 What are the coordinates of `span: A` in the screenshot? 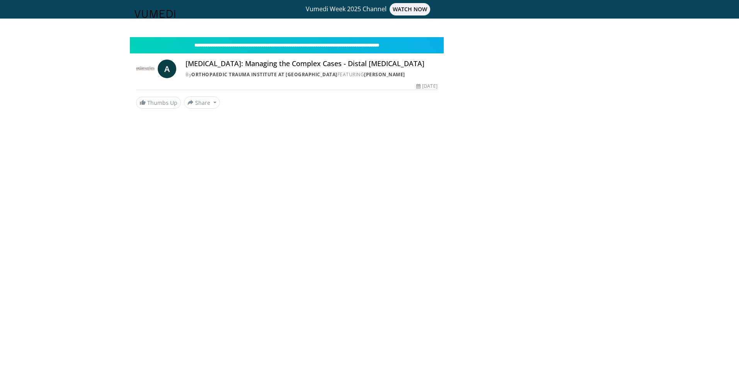 It's located at (167, 69).